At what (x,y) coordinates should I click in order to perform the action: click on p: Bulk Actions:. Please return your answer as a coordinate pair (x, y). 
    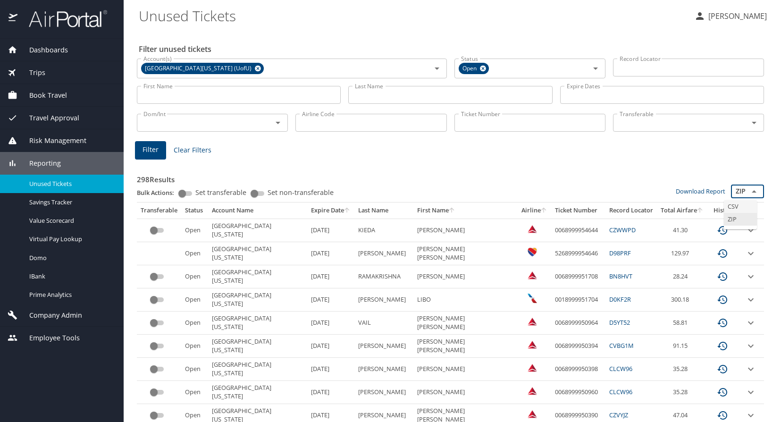
    Looking at the image, I should click on (159, 193).